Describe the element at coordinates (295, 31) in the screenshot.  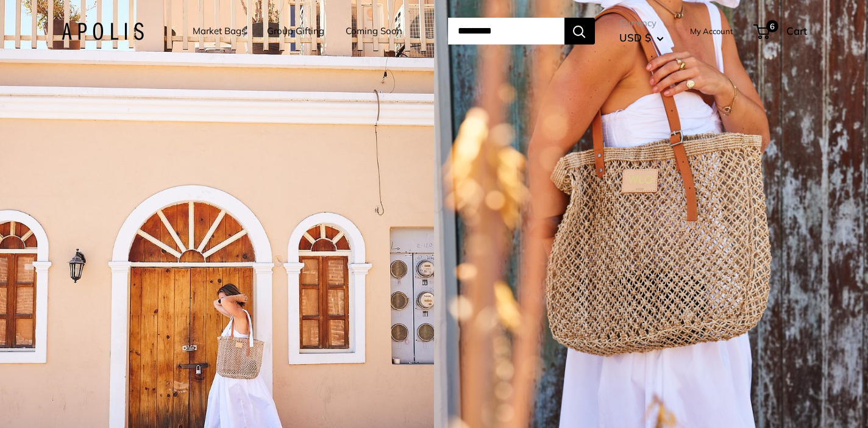
I see `a: Group Gifting` at that location.